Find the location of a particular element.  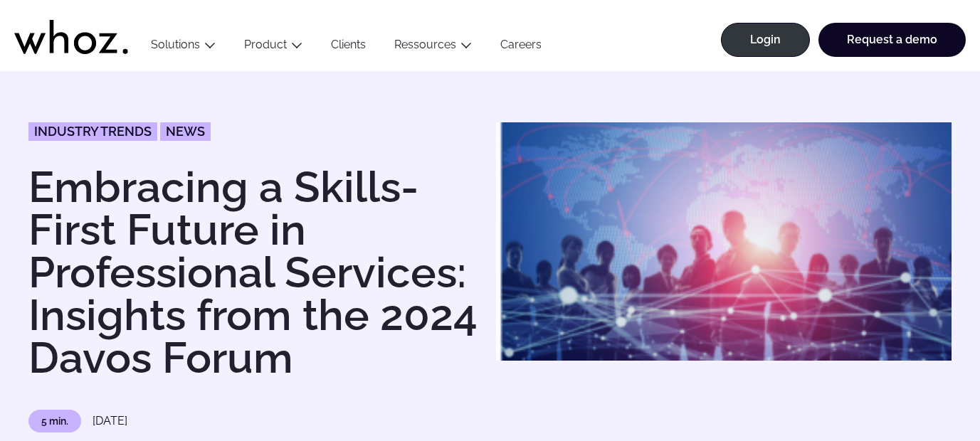

a: Login is located at coordinates (765, 39).